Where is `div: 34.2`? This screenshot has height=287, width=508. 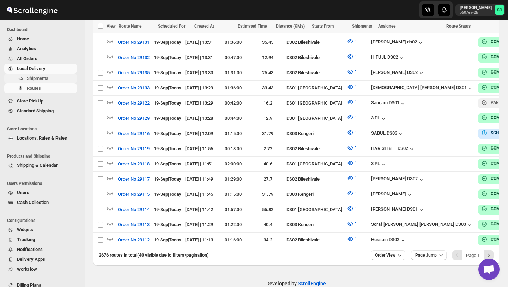
div: 34.2 is located at coordinates (268, 240).